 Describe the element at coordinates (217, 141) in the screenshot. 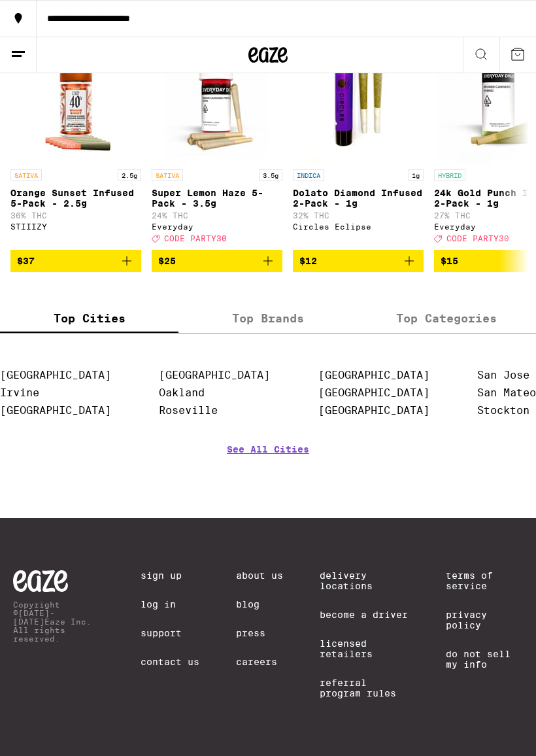

I see `a: Open page for Super Lemon Haze 5-Pack - 3.5g from Everyday` at that location.